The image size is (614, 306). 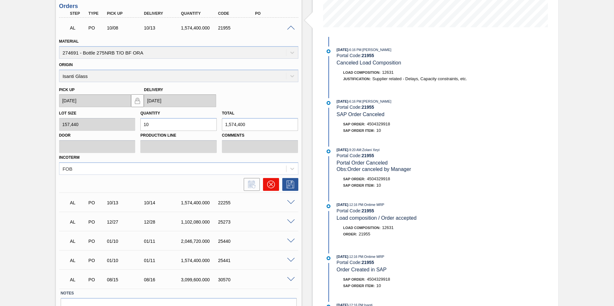 What do you see at coordinates (126, 222) in the screenshot?
I see `div: 12/27/2024` at bounding box center [126, 222].